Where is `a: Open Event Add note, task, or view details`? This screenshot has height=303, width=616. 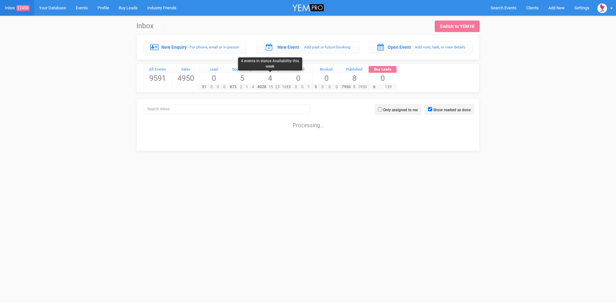 a: Open Event Add note, task, or view details is located at coordinates (421, 47).